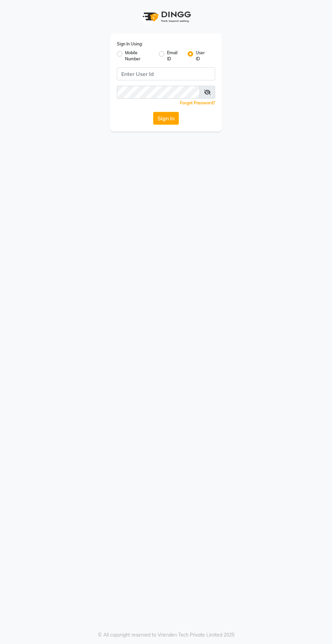 This screenshot has height=644, width=332. What do you see at coordinates (139, 56) in the screenshot?
I see `label: Mobile Number` at bounding box center [139, 56].